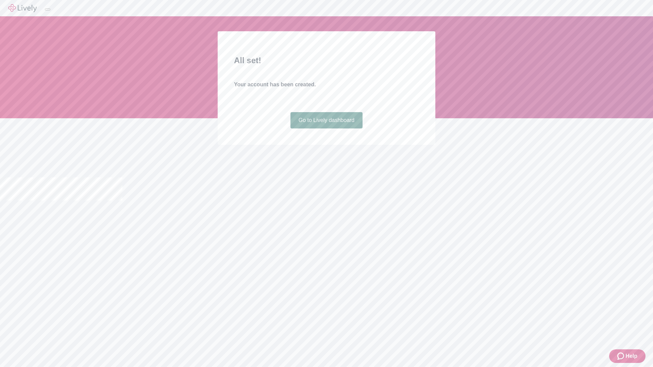 This screenshot has height=367, width=653. What do you see at coordinates (327, 120) in the screenshot?
I see `a: Go to Lively dashboard` at bounding box center [327, 120].